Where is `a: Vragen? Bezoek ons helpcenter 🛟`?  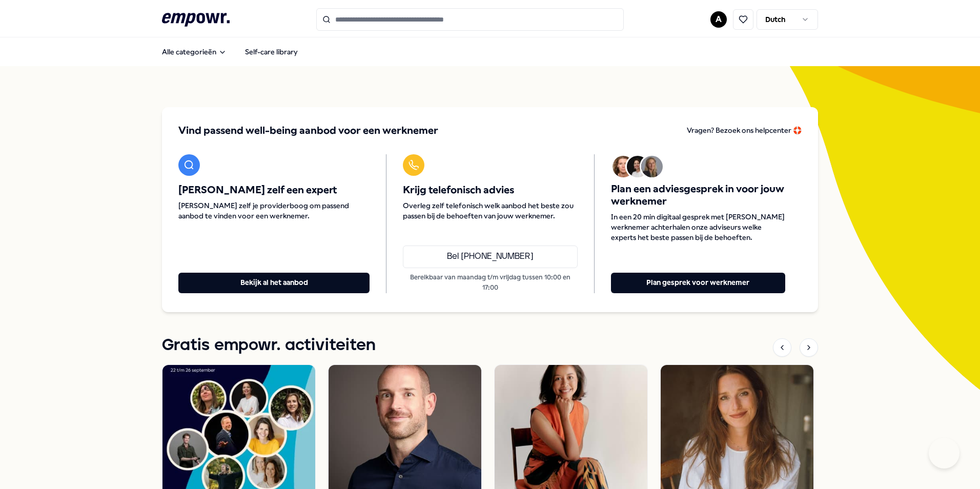 a: Vragen? Bezoek ons helpcenter 🛟 is located at coordinates (744, 131).